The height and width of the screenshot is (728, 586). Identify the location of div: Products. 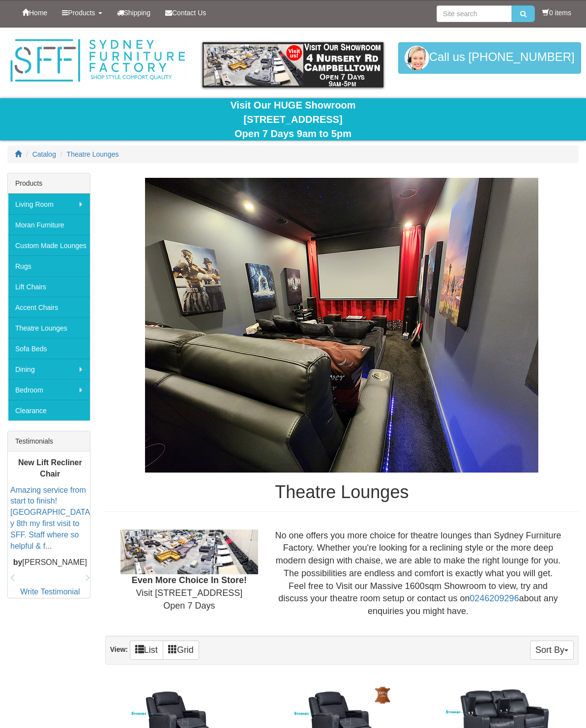
(49, 183).